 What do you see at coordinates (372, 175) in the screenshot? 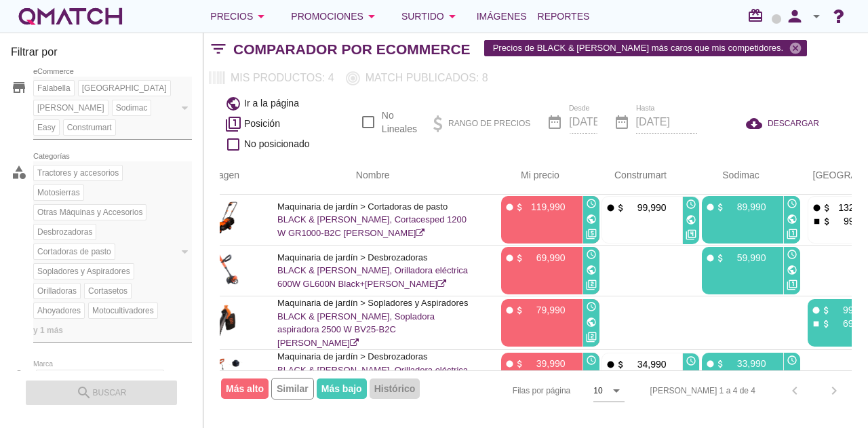
I see `th: Nombre: Not sorted.` at bounding box center [372, 175].